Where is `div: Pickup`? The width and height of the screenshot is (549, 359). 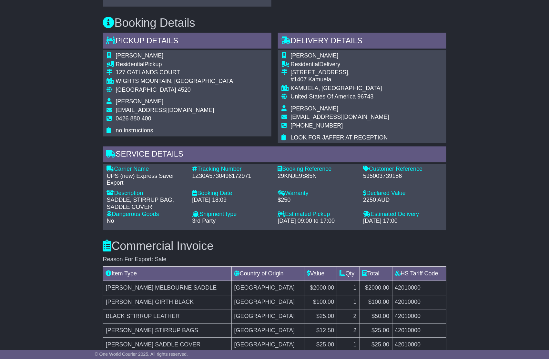
div: Pickup is located at coordinates (175, 65).